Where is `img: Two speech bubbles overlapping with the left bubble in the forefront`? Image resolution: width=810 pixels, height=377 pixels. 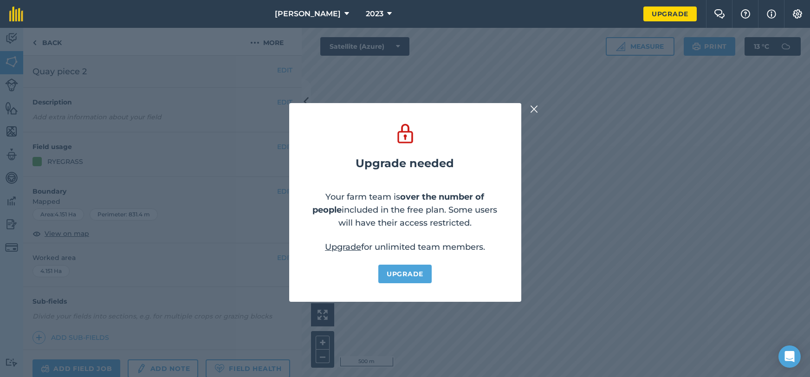 img: Two speech bubbles overlapping with the left bubble in the forefront is located at coordinates (720, 14).